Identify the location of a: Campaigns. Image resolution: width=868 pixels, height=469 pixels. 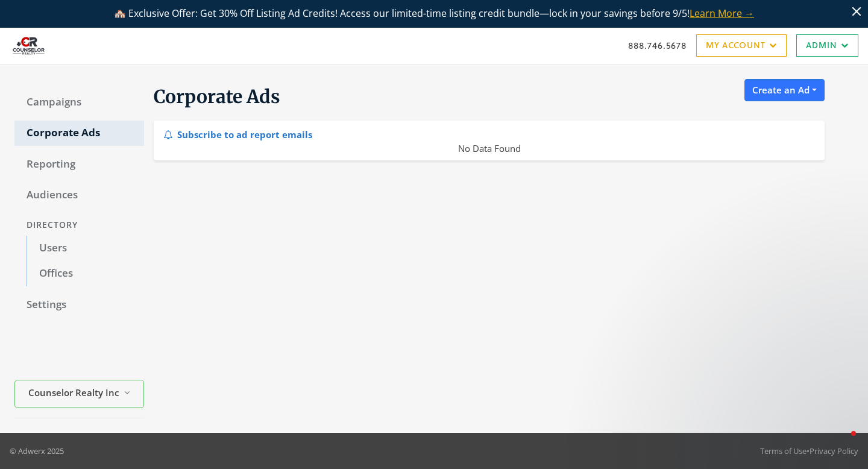
(79, 102).